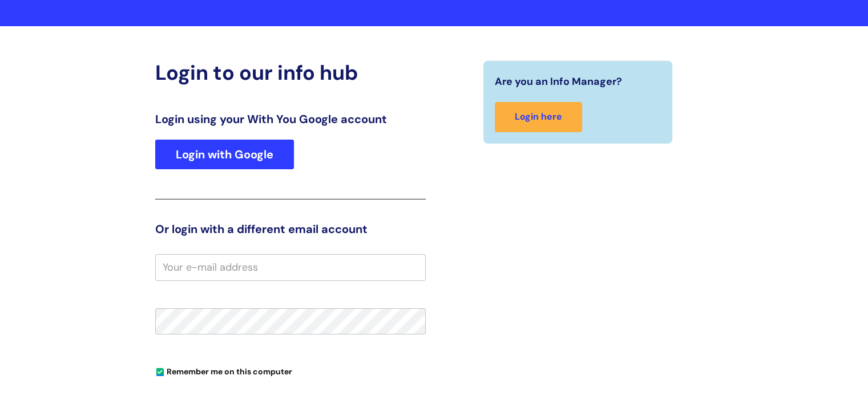 This screenshot has width=868, height=396. I want to click on h2: Login to our info hub, so click(291, 72).